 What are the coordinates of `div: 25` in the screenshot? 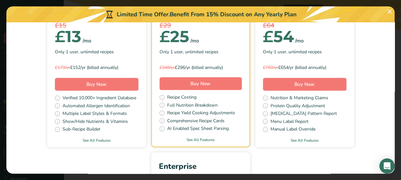 It's located at (174, 37).